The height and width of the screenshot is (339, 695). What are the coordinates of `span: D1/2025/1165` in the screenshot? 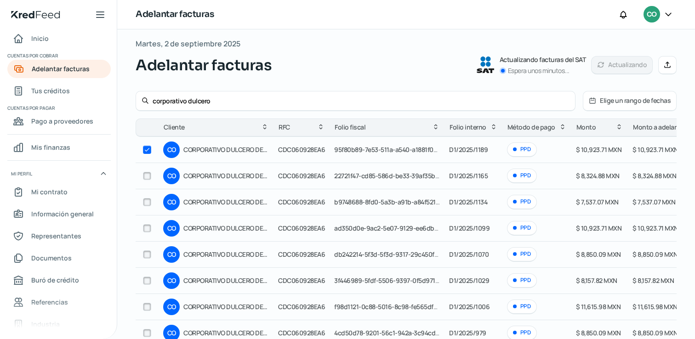 It's located at (468, 175).